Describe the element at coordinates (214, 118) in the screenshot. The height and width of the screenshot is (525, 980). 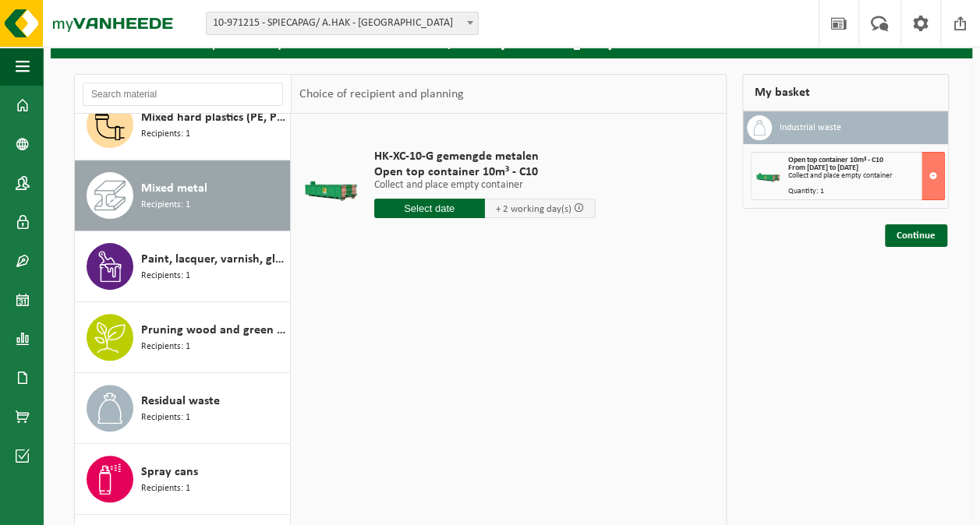
I see `span: Mixed hard plastics (PE, PP, PVC, ABS, PC, PA, ...), recyclable (industrie)` at that location.